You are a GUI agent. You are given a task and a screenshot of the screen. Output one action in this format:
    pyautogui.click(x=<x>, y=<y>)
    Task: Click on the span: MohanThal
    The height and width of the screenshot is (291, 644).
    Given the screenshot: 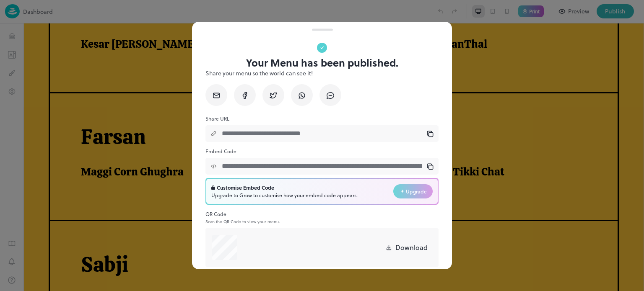 What is the action you would take?
    pyautogui.click(x=434, y=20)
    